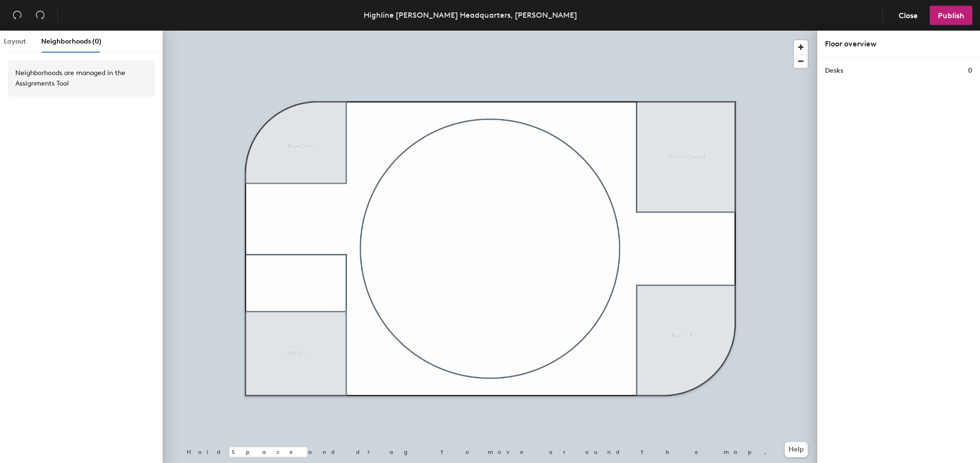  What do you see at coordinates (40, 15) in the screenshot?
I see `button: Redo (⌘ + ⇧ + Z)` at bounding box center [40, 15].